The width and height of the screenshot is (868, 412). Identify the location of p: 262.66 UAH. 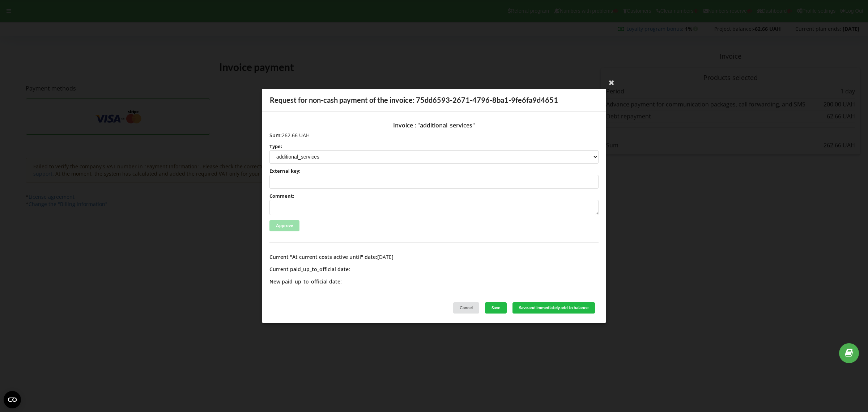
(434, 135).